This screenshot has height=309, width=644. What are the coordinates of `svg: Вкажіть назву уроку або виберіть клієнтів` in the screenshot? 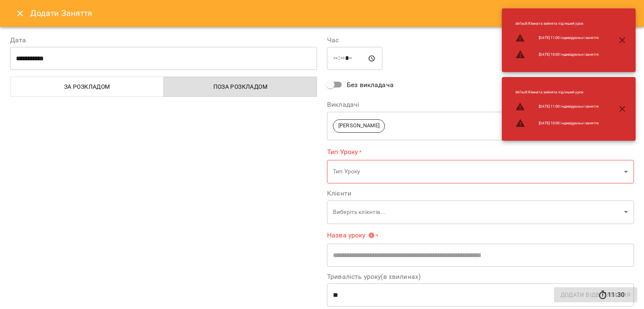 It's located at (372, 235).